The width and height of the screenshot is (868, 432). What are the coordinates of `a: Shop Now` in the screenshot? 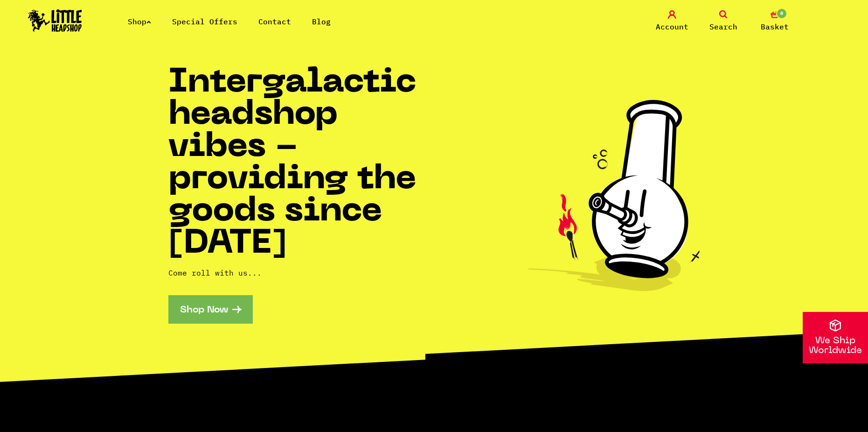 It's located at (210, 309).